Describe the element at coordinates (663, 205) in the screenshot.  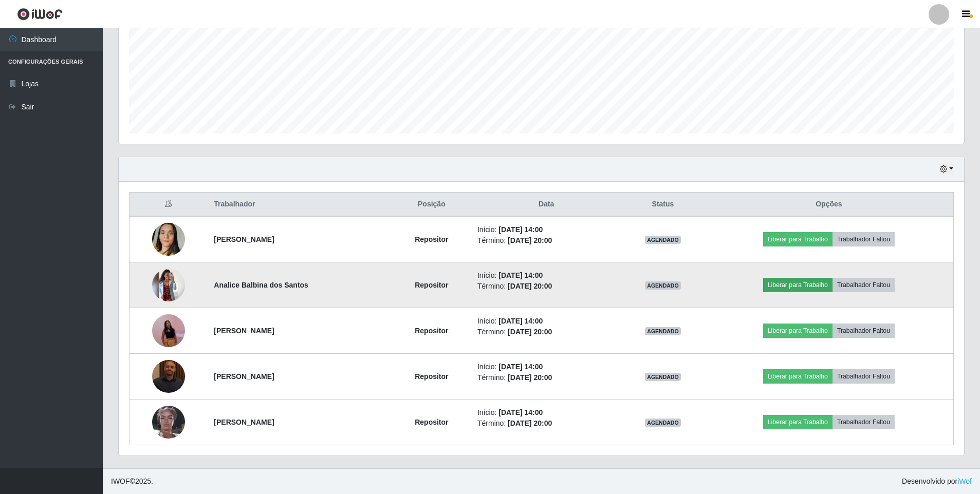
I see `th: Status` at that location.